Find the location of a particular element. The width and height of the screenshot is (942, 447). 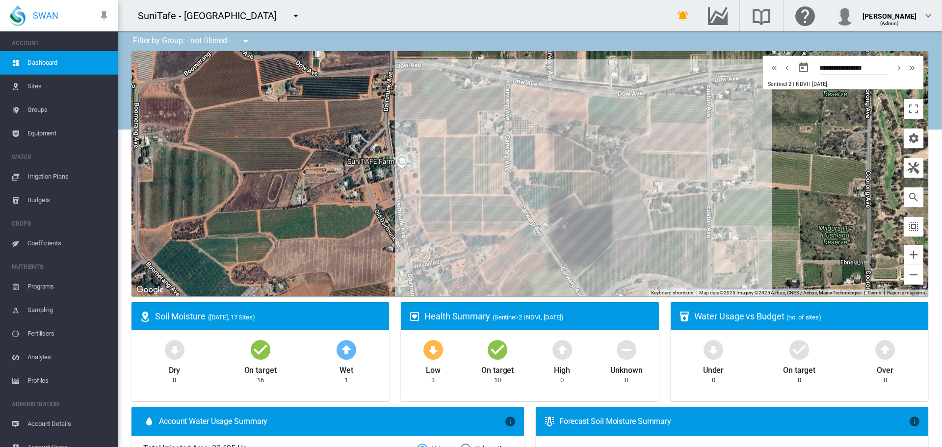

span: Equipment is located at coordinates (69, 133).